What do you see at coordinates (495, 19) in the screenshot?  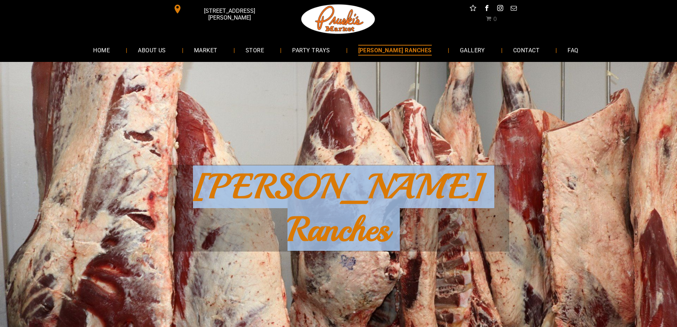 I see `span: 0` at bounding box center [495, 19].